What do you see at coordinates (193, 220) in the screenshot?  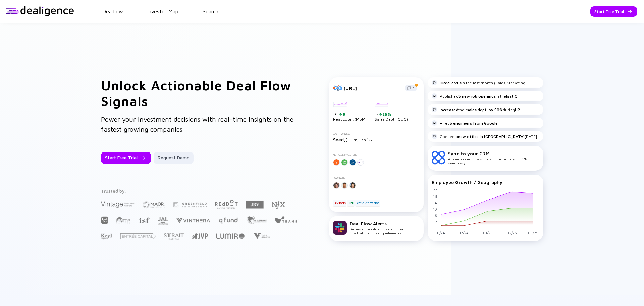 I see `img: Vinthera` at bounding box center [193, 220].